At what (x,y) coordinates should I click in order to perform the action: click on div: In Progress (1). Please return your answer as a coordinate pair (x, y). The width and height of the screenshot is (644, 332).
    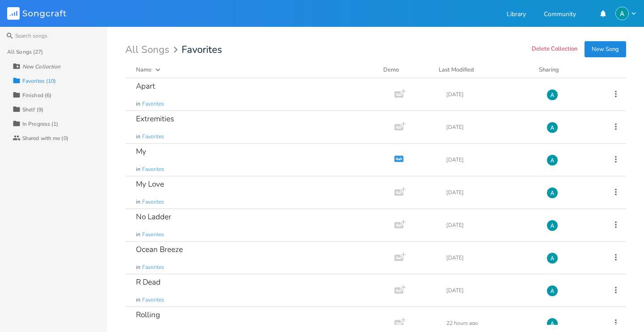
    Looking at the image, I should click on (40, 124).